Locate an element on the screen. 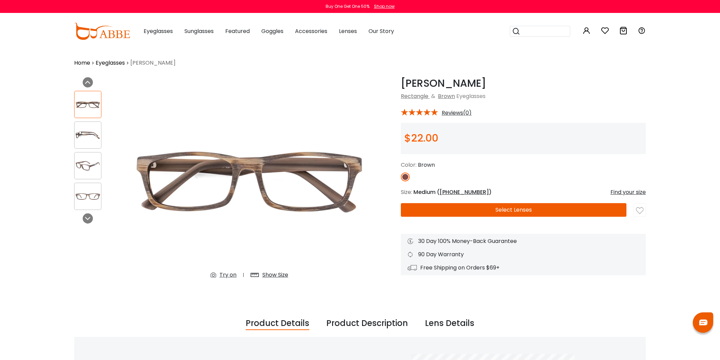  span: Size: is located at coordinates (406, 192).